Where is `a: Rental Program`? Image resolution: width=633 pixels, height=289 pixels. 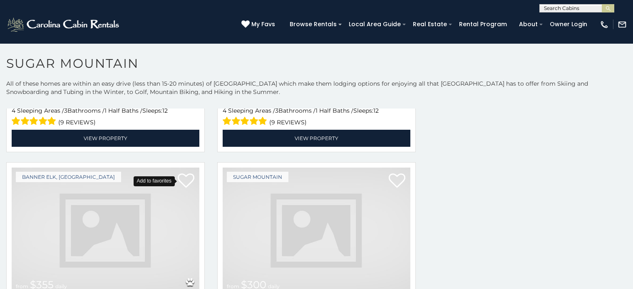
a: Rental Program is located at coordinates (483, 24).